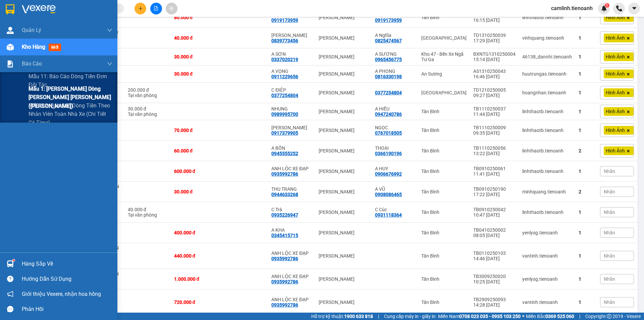  I want to click on div: 60.000 đ, so click(195, 151).